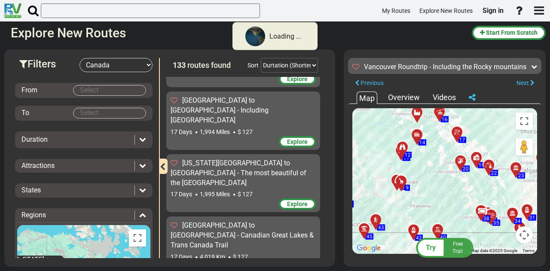 This screenshot has height=271, width=550. Describe the element at coordinates (369, 237) in the screenshot. I see `span: 45` at that location.